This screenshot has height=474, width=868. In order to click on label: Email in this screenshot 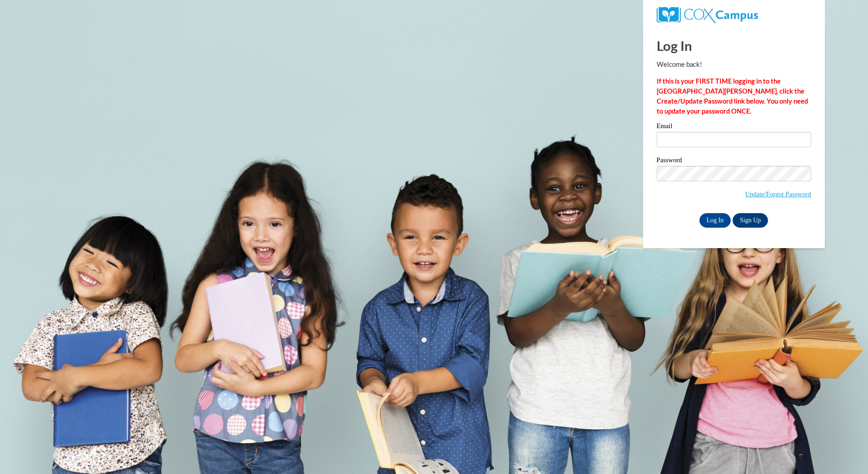, I will do `click(734, 127)`.